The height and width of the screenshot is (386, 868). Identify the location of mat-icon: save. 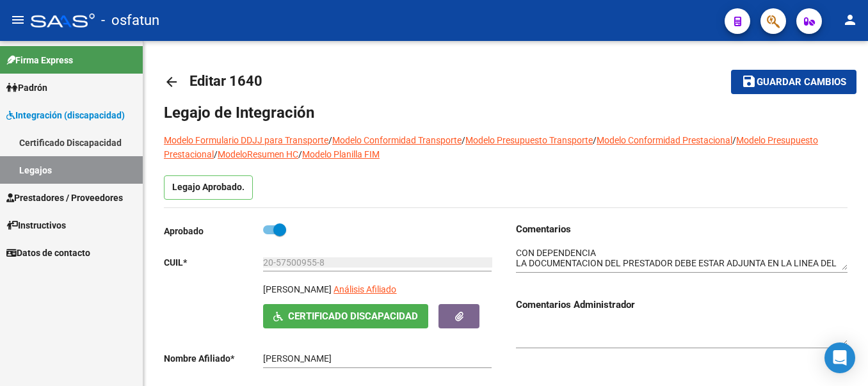
(749, 81).